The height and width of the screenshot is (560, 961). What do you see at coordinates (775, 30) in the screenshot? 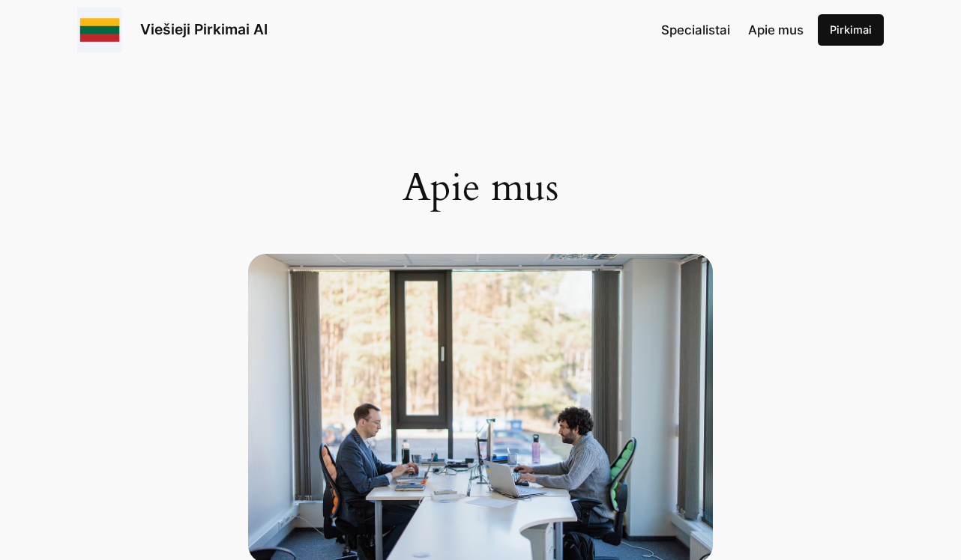
I see `span: Apie mus` at bounding box center [775, 30].